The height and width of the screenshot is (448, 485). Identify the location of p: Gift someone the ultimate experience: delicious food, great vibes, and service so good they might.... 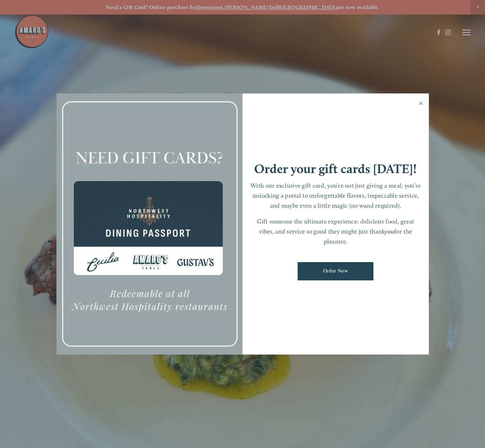
(335, 231).